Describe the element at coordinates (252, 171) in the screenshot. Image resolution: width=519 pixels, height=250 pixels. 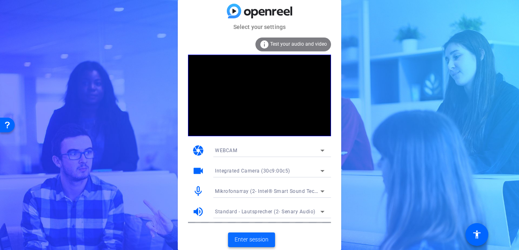
I see `span: Integrated Camera (30c9:00c5)` at that location.